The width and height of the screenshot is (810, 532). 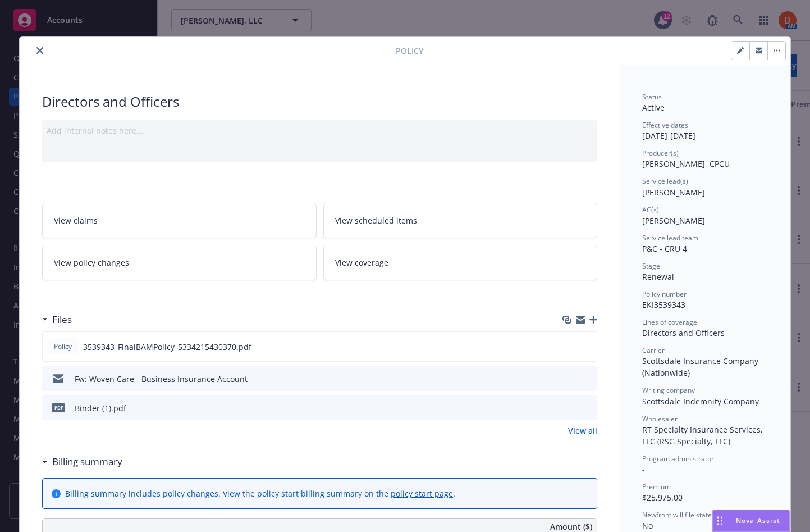 What do you see at coordinates (653, 350) in the screenshot?
I see `span: Carrier` at bounding box center [653, 350].